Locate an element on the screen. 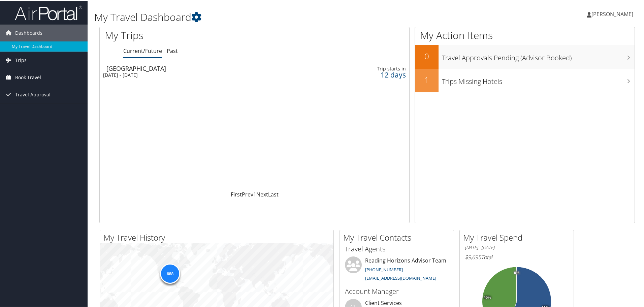 The width and height of the screenshot is (644, 307). h1: My Action Items is located at coordinates (525, 35).